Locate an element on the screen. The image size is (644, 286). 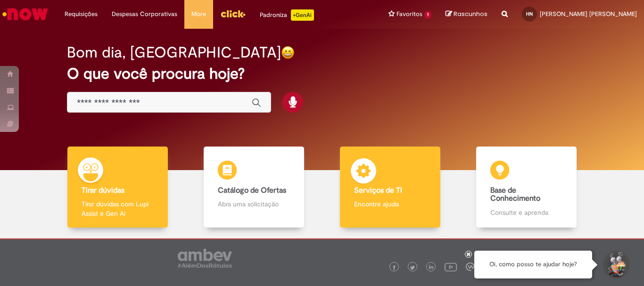
img: happy-face.png is located at coordinates (287, 52).